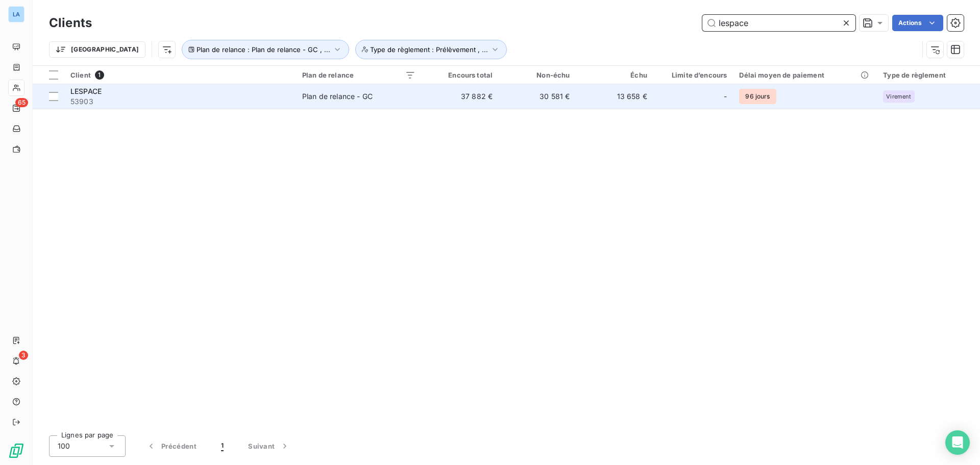  Describe the element at coordinates (779, 23) in the screenshot. I see `input: Rechercher` at that location.